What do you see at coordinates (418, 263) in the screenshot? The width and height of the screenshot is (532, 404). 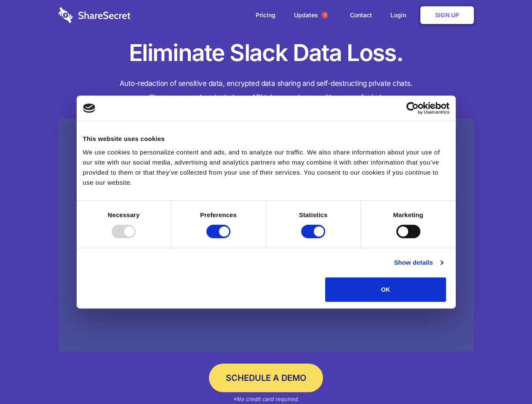 I see `a: Show details` at bounding box center [418, 263].